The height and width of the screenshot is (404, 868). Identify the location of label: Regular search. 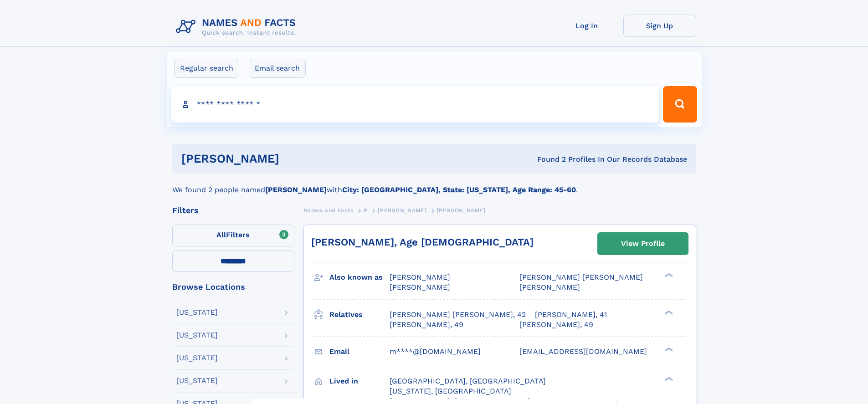
(206, 68).